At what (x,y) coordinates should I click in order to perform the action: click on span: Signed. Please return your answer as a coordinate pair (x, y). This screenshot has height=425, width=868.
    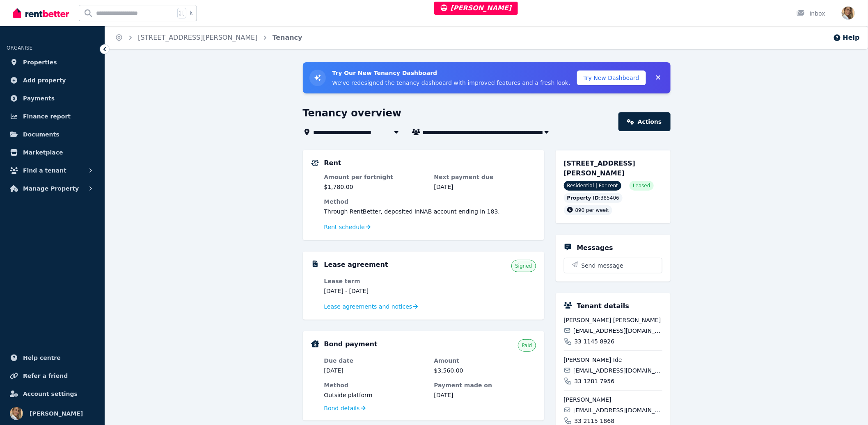
    Looking at the image, I should click on (523, 266).